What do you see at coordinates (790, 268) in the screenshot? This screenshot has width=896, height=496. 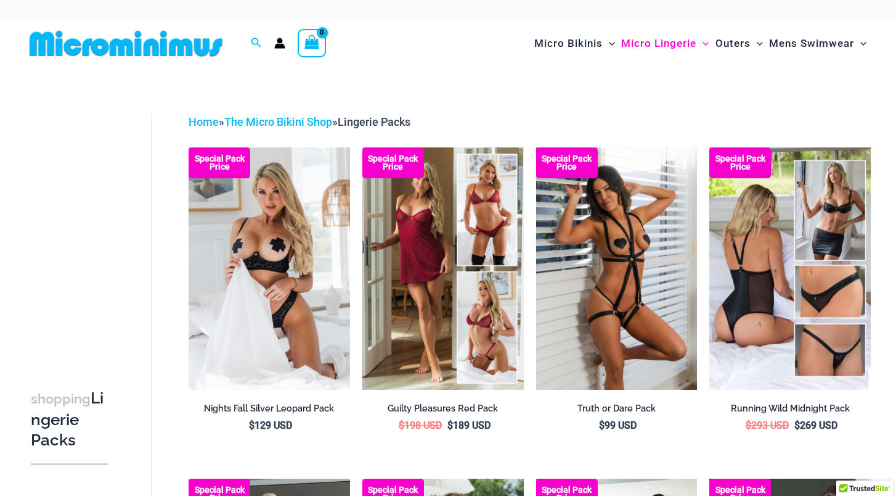 I see `img: All Styles (1)` at bounding box center [790, 268].